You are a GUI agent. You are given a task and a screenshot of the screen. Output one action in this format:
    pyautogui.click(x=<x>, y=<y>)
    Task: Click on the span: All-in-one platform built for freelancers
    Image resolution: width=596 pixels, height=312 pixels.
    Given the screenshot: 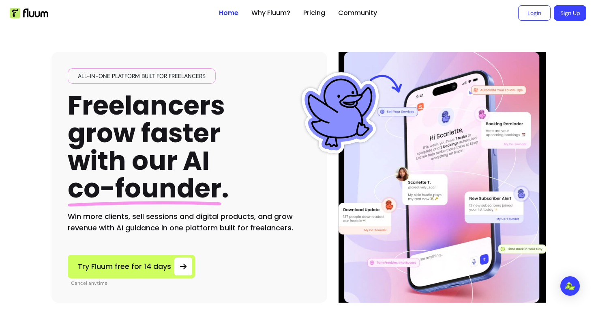 What is the action you would take?
    pyautogui.click(x=142, y=76)
    